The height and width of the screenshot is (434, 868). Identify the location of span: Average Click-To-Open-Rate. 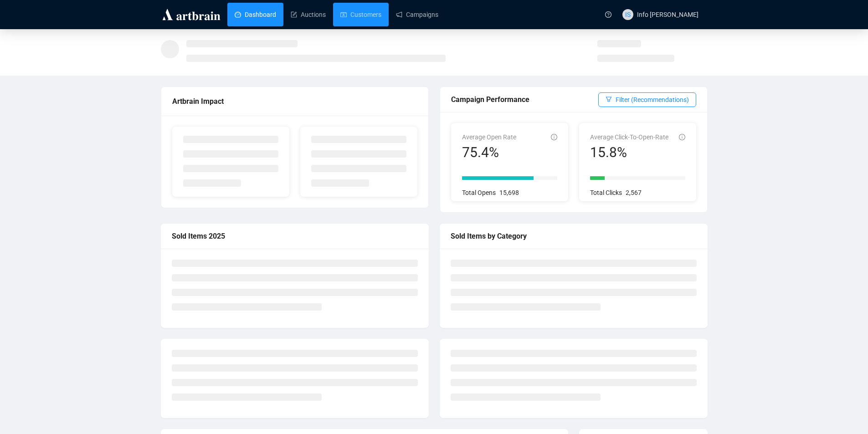
(629, 137).